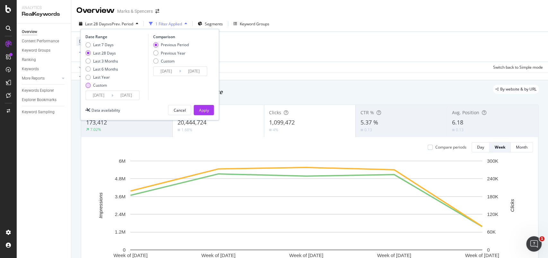  I want to click on text: 180K, so click(492, 196).